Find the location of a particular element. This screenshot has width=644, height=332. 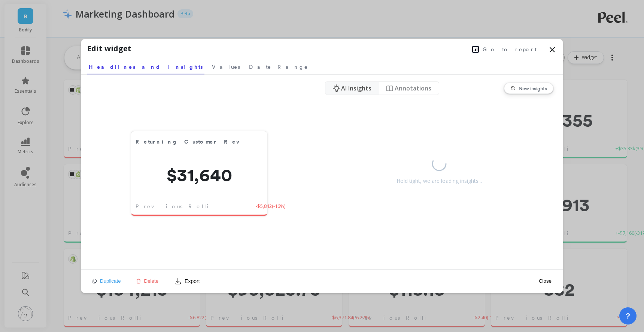

span: AI Insights is located at coordinates (356, 88).